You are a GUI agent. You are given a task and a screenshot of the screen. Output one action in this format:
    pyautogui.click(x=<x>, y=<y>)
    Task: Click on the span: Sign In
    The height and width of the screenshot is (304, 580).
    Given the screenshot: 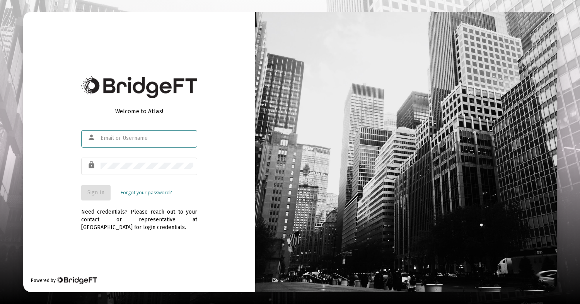 What is the action you would take?
    pyautogui.click(x=96, y=193)
    